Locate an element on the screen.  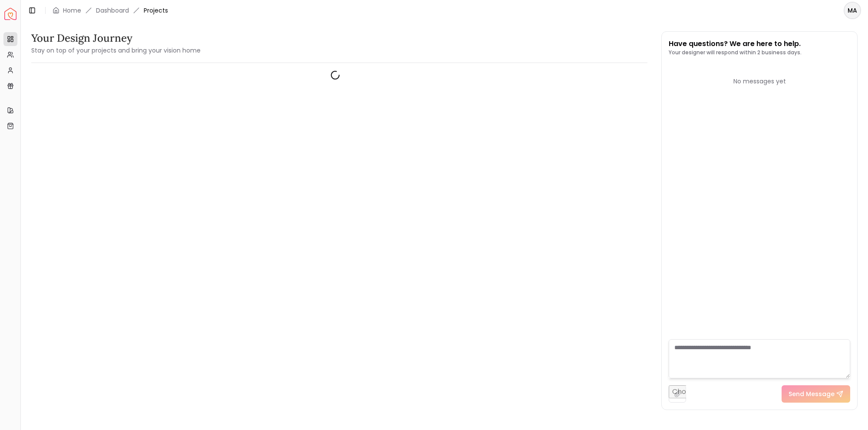
a: Spacejoy is located at coordinates (10, 14).